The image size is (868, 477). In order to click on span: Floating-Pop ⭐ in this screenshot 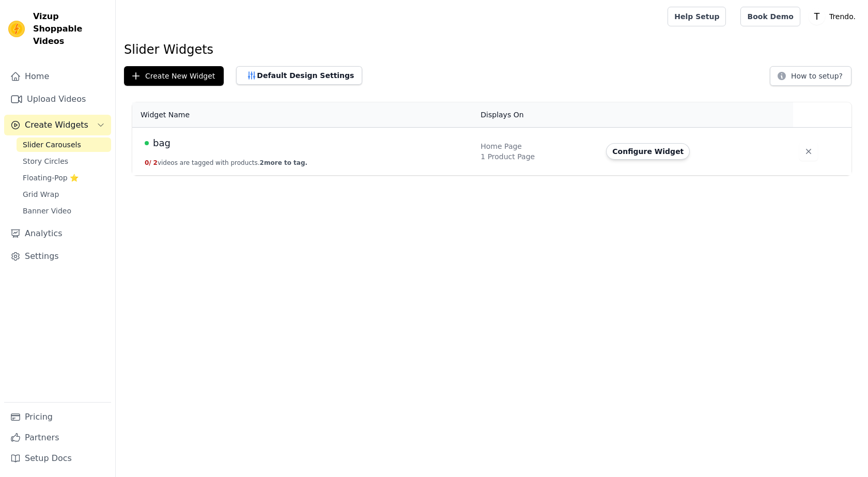, I will do `click(51, 178)`.